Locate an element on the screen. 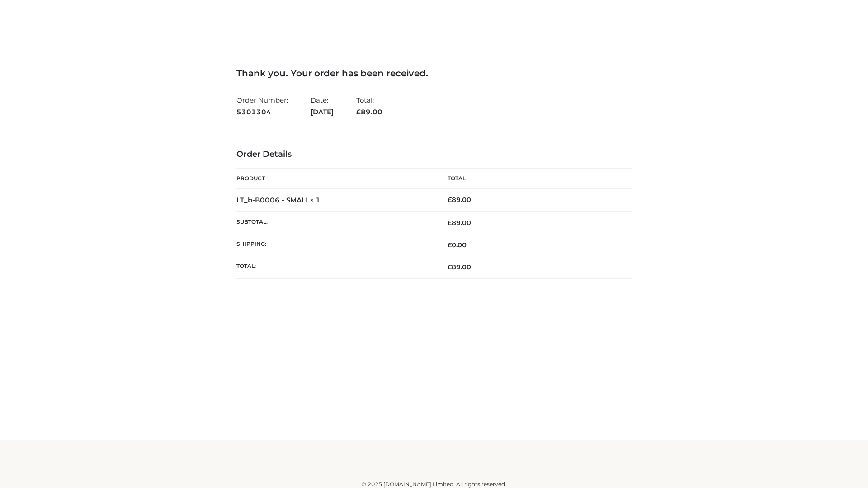  bdi: 0.00 is located at coordinates (457, 245).